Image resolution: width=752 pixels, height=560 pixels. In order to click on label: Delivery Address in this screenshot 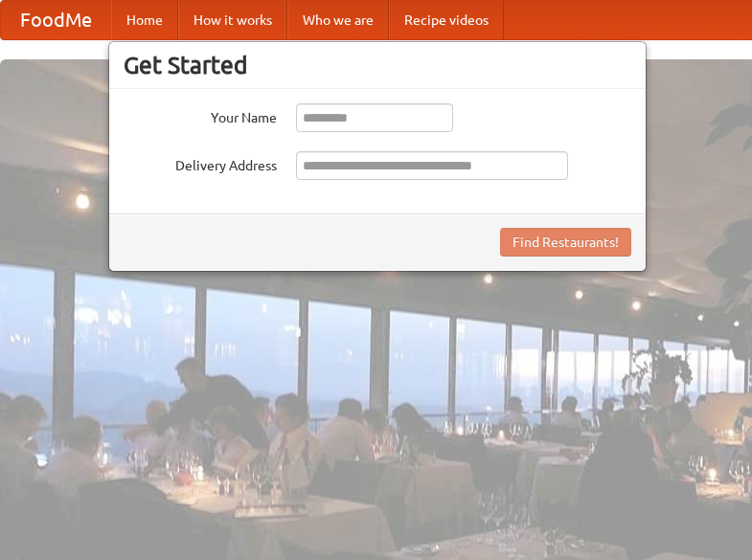, I will do `click(200, 162)`.